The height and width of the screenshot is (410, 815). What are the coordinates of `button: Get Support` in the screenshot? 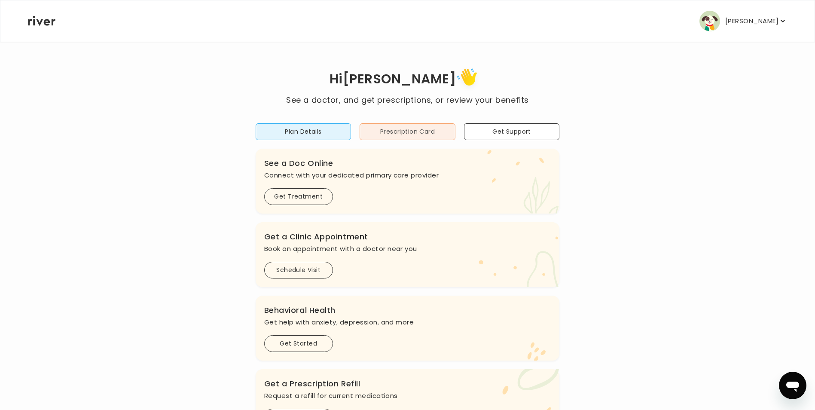 It's located at (512, 131).